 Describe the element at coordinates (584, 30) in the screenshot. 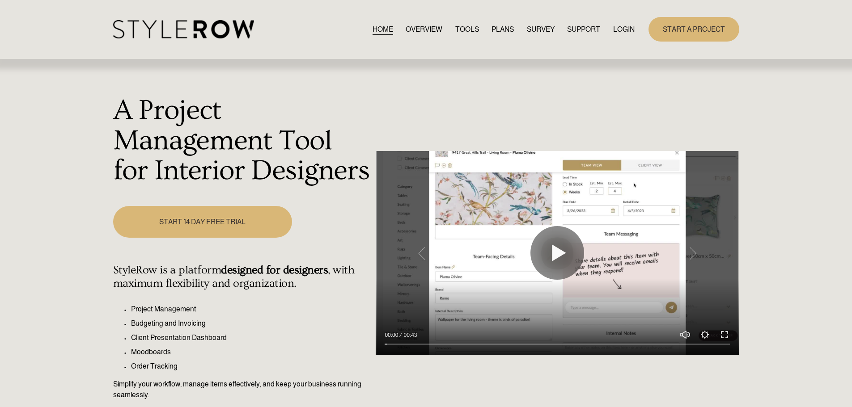

I see `span: SUPPORT` at that location.